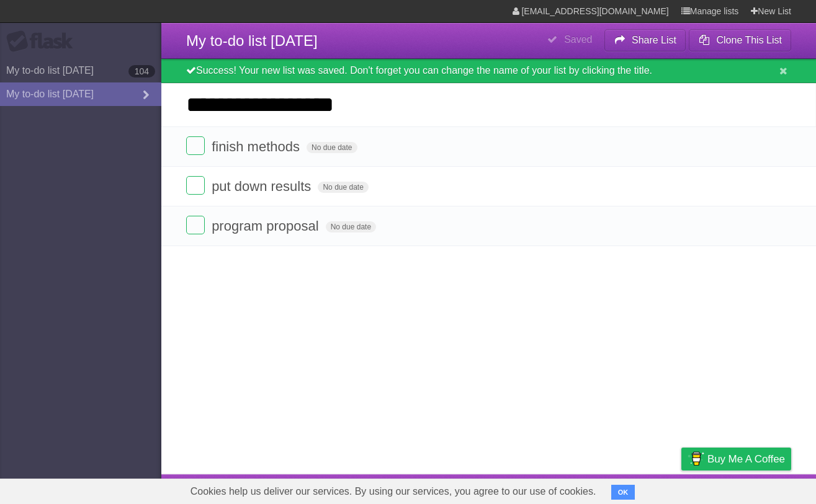 The image size is (816, 504). I want to click on b: 104, so click(141, 72).